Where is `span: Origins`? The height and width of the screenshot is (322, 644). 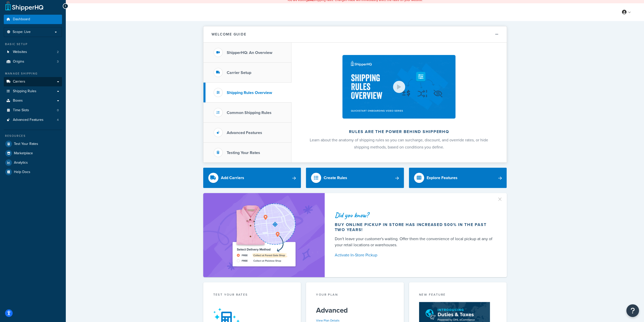
span: Origins is located at coordinates (18, 62).